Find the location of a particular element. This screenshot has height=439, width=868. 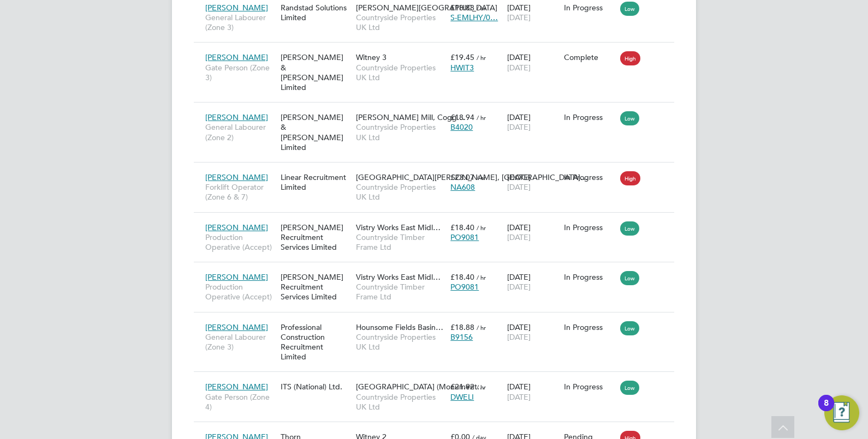

span: Gate Person (Zone 4) is located at coordinates (240, 402).